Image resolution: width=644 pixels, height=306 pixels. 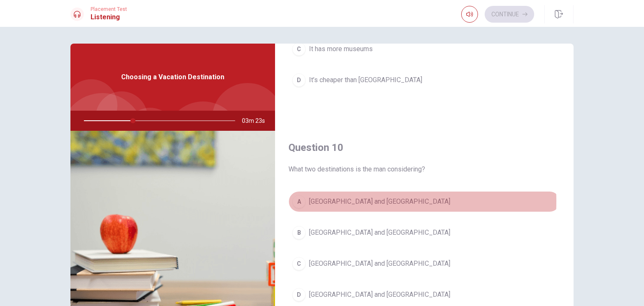 I want to click on span: What two destinations is the man considering?, so click(x=424, y=169).